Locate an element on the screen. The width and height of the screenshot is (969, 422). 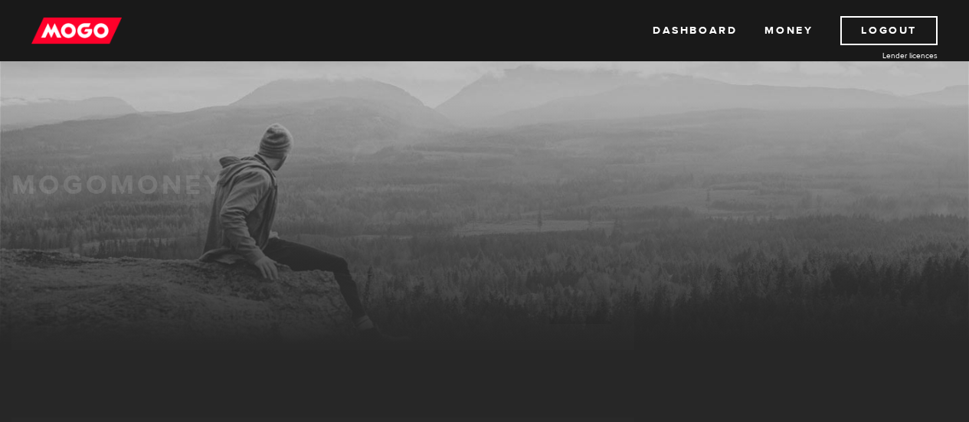
a: Lender licences is located at coordinates (880, 55).